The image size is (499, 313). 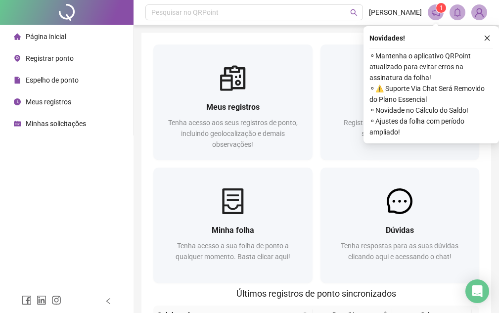 What do you see at coordinates (441, 8) in the screenshot?
I see `span: 1` at bounding box center [441, 8].